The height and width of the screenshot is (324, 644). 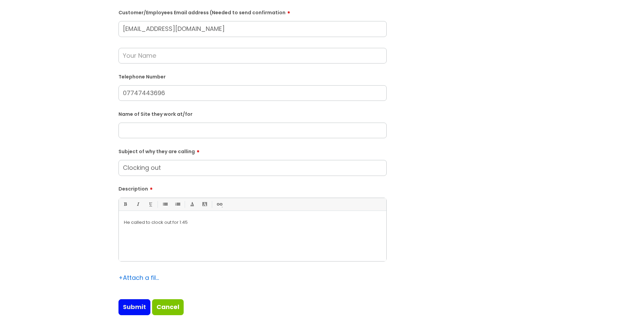 I want to click on label: Subject of why they are calling, so click(x=253, y=151).